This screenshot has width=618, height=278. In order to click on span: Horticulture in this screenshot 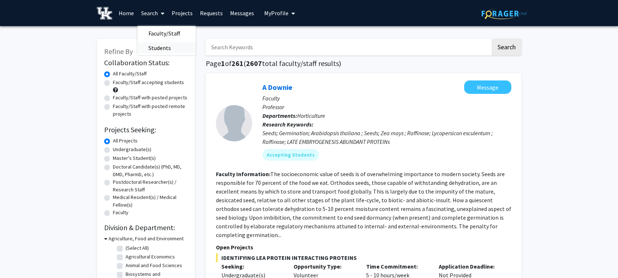, I will do `click(311, 116)`.